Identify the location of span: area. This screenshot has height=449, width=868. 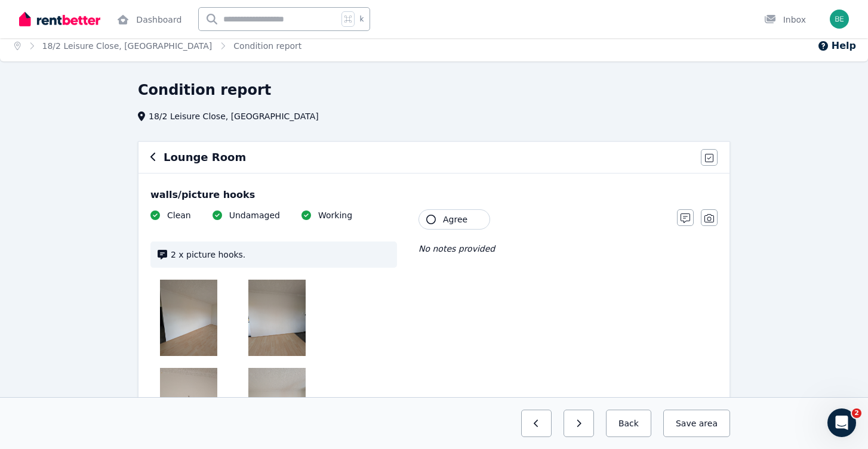
(708, 424).